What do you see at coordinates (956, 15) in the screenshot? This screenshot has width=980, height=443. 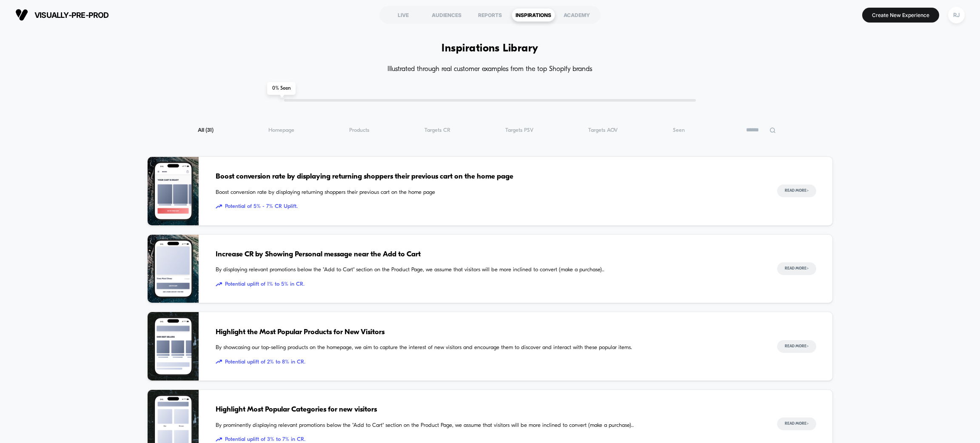 I see `div: RJ` at bounding box center [956, 15].